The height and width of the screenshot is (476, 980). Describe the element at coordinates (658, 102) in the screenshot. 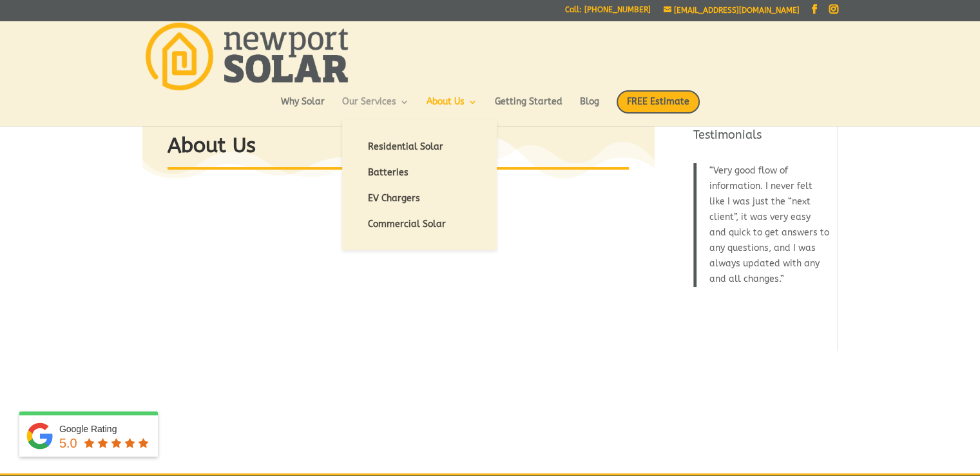

I see `span: FREE Estimate` at that location.